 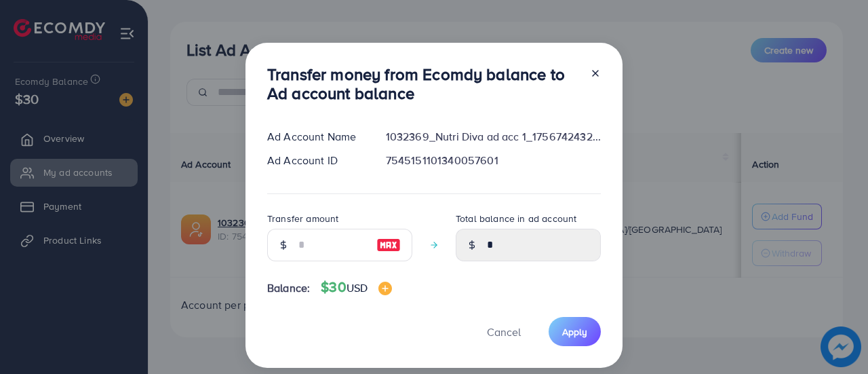 I want to click on div: Ad Account ID, so click(x=316, y=160).